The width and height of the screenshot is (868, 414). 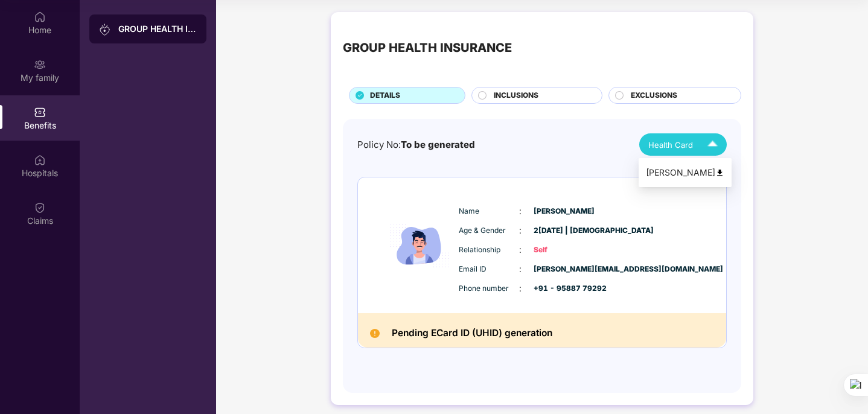 What do you see at coordinates (437, 144) in the screenshot?
I see `span: To be generated` at bounding box center [437, 144].